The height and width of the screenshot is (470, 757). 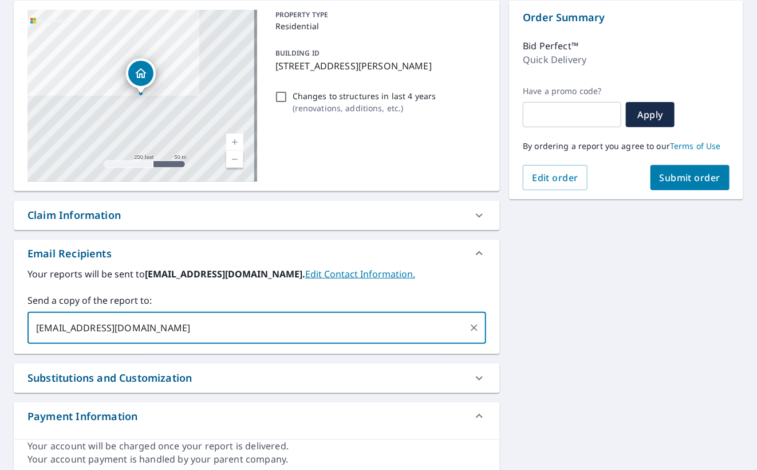 What do you see at coordinates (474, 328) in the screenshot?
I see `button: Clear` at bounding box center [474, 328].